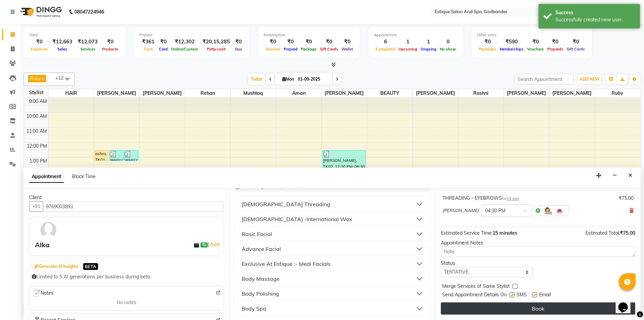 This screenshot has height=320, width=644. I want to click on button: ADD NEW, so click(590, 79).